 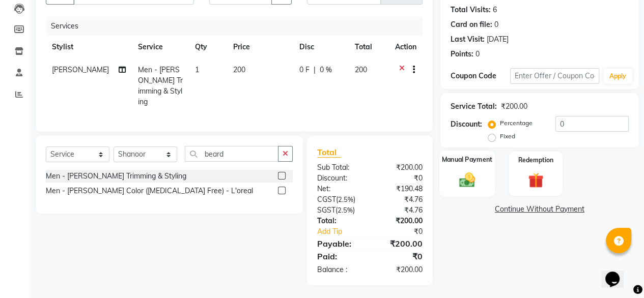 What do you see at coordinates (617, 76) in the screenshot?
I see `button: Apply` at bounding box center [617, 76].